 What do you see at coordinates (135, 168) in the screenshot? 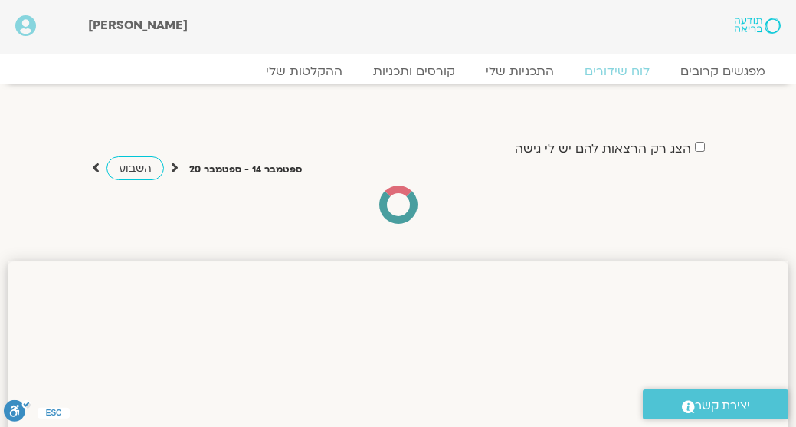
I see `a: השבוע` at bounding box center [135, 168].